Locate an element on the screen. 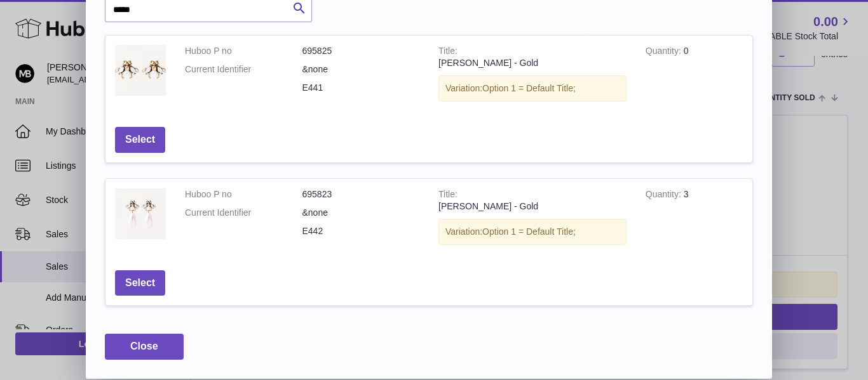 This screenshot has height=380, width=868. dd: 695825 is located at coordinates (361, 50).